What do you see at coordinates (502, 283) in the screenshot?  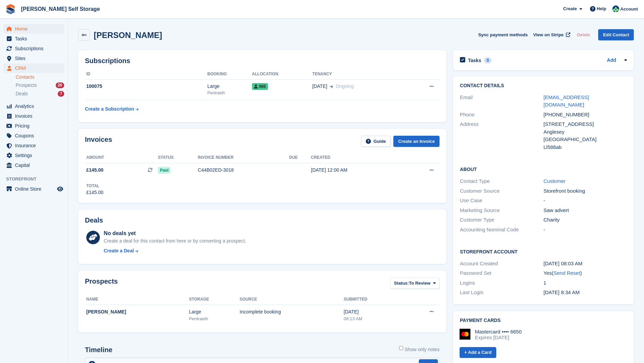 I see `div: Logins` at bounding box center [502, 283].